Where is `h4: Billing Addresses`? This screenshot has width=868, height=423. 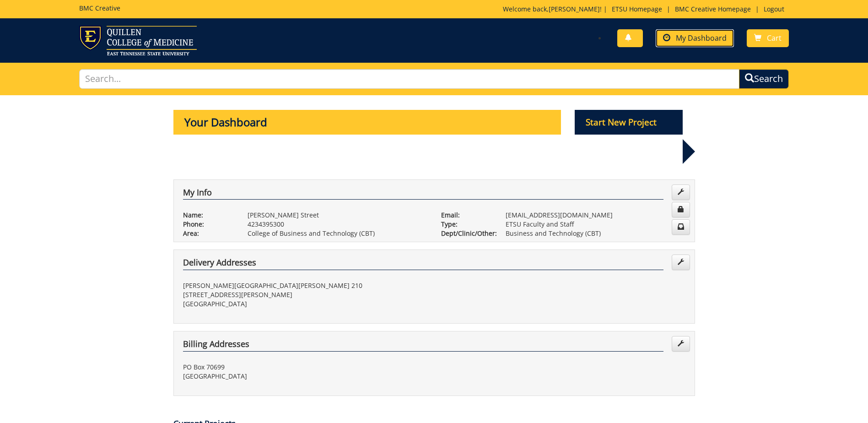
h4: Billing Addresses is located at coordinates (423, 346).